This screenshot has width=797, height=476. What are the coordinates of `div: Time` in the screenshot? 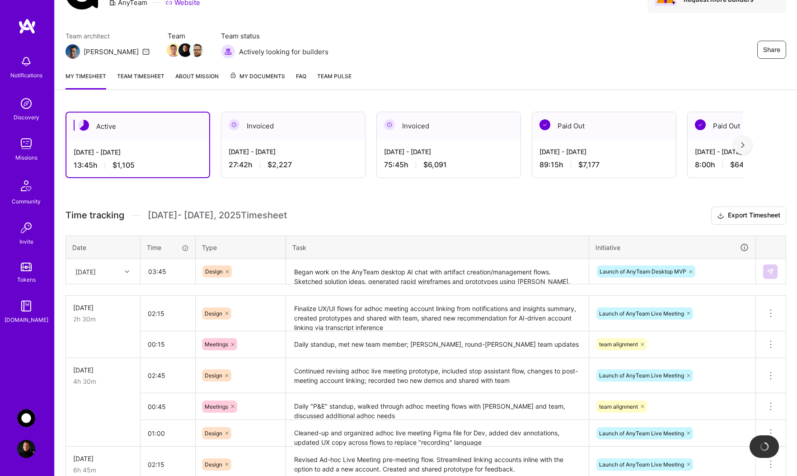 It's located at (168, 247).